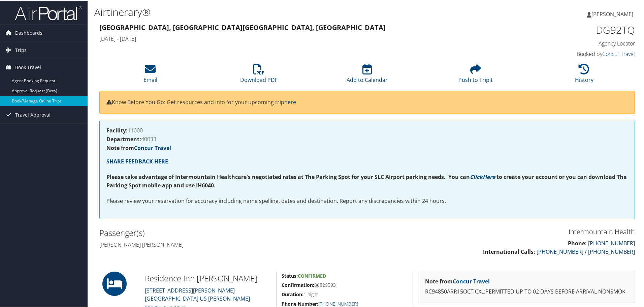  Describe the element at coordinates (33, 114) in the screenshot. I see `span: Travel Approval` at that location.